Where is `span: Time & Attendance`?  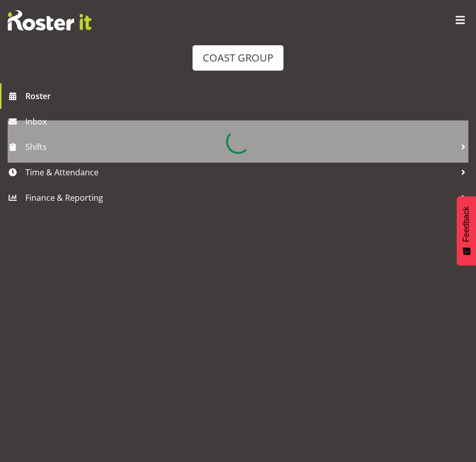 span: Time & Attendance is located at coordinates (240, 173).